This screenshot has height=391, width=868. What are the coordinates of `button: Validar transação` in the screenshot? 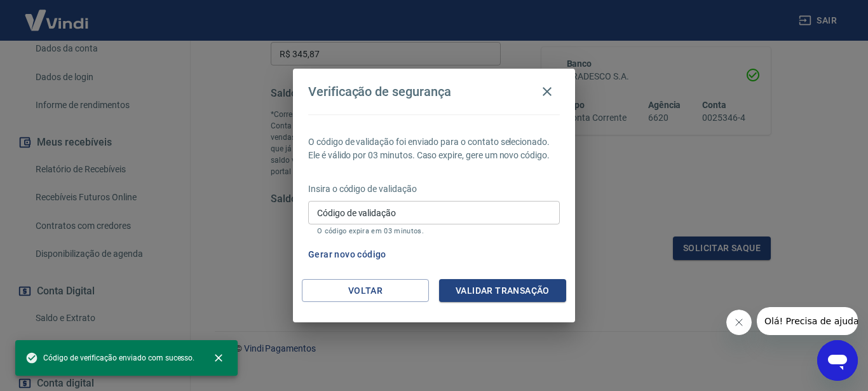 It's located at (503, 291).